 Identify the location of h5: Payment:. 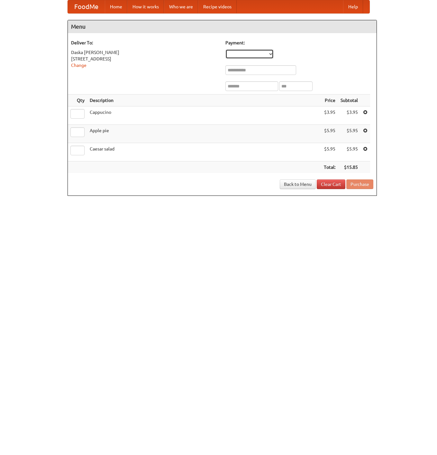
(299, 43).